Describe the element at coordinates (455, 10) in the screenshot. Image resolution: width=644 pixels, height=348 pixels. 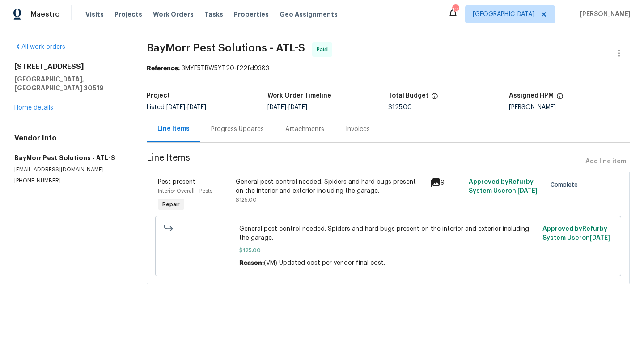
I see `div: 10` at that location.